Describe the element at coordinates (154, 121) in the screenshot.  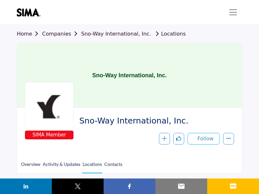
I see `span: Sno-Way International, Inc.` at that location.